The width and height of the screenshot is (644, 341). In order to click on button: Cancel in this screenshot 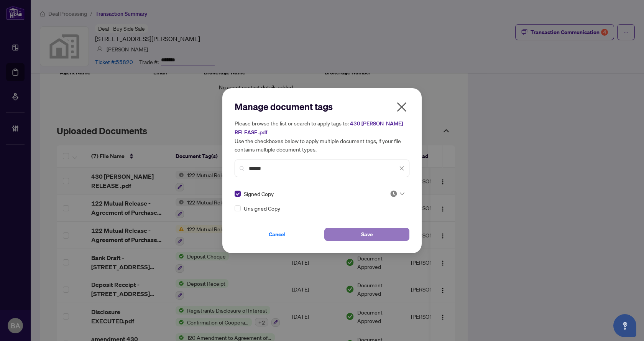, I will do `click(277, 234)`.